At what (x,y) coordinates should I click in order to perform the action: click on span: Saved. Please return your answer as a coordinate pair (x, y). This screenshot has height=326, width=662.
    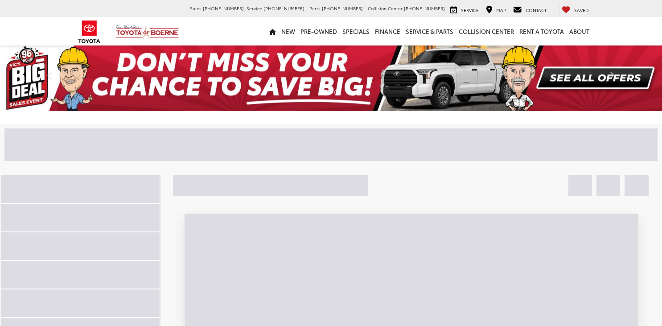
    Looking at the image, I should click on (581, 10).